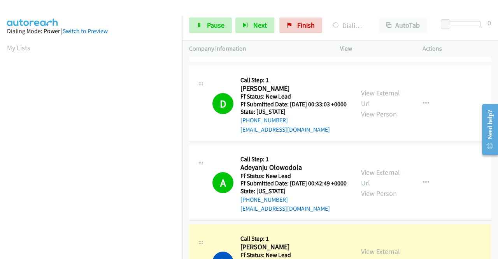  Describe the element at coordinates (489, 23) in the screenshot. I see `div: 0` at that location.